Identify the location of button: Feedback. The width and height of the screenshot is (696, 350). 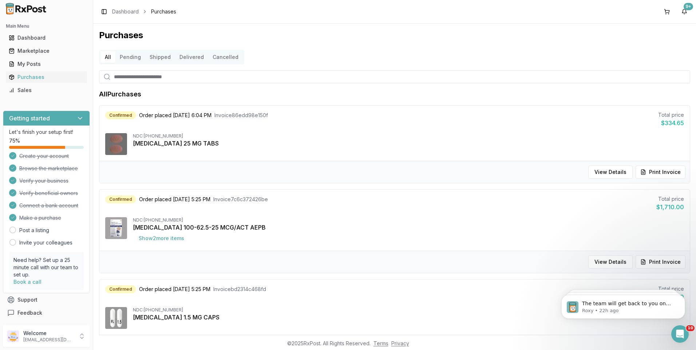
(46, 313).